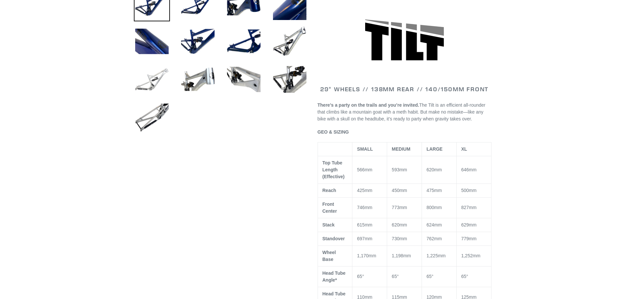  I want to click on td: 697mm, so click(370, 239).